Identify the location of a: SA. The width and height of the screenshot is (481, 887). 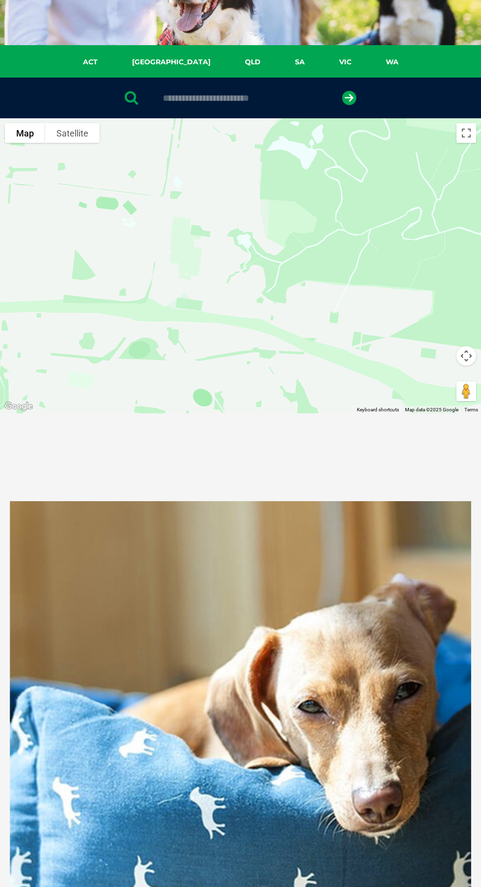
(300, 62).